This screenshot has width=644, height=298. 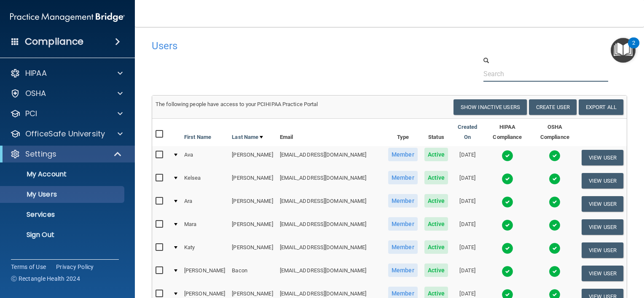 What do you see at coordinates (552, 107) in the screenshot?
I see `button: Create User` at bounding box center [552, 107].